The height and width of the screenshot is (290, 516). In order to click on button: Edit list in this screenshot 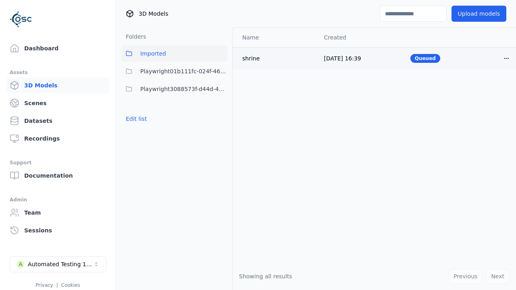, I will do `click(136, 119)`.